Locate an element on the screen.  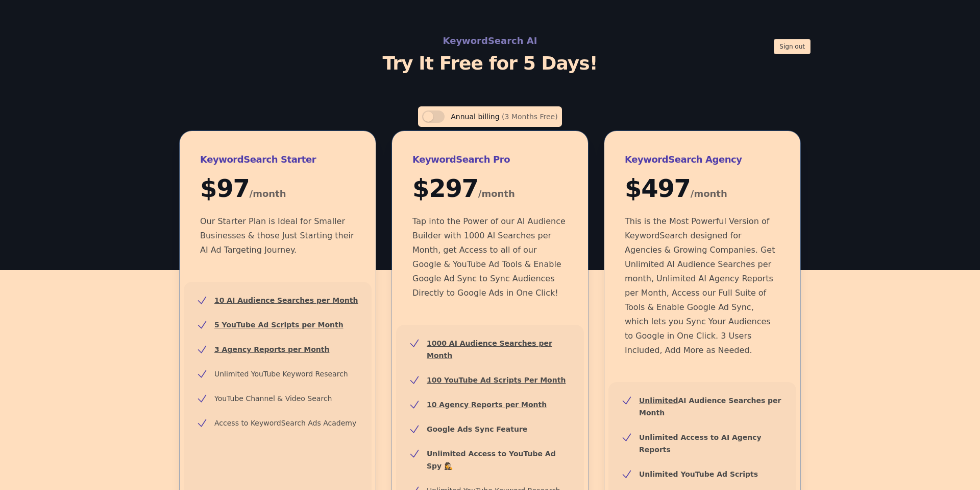
u: 1000 AI Audience Searches per Month is located at coordinates (490, 349).